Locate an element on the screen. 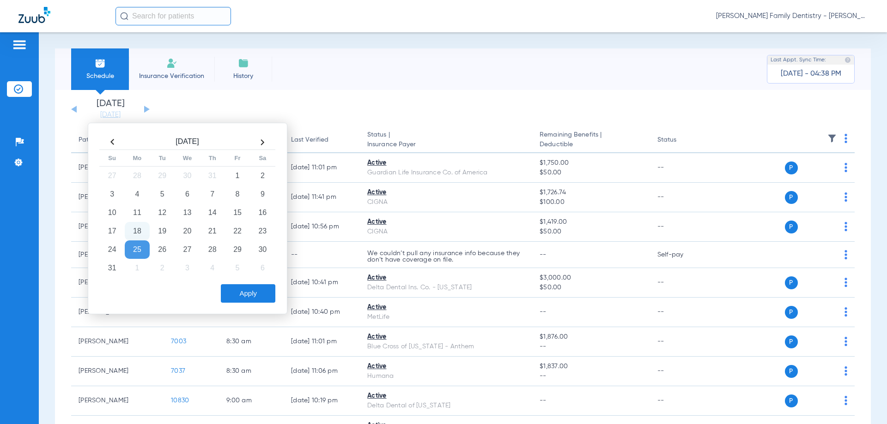  img: Search Icon is located at coordinates (124, 16).